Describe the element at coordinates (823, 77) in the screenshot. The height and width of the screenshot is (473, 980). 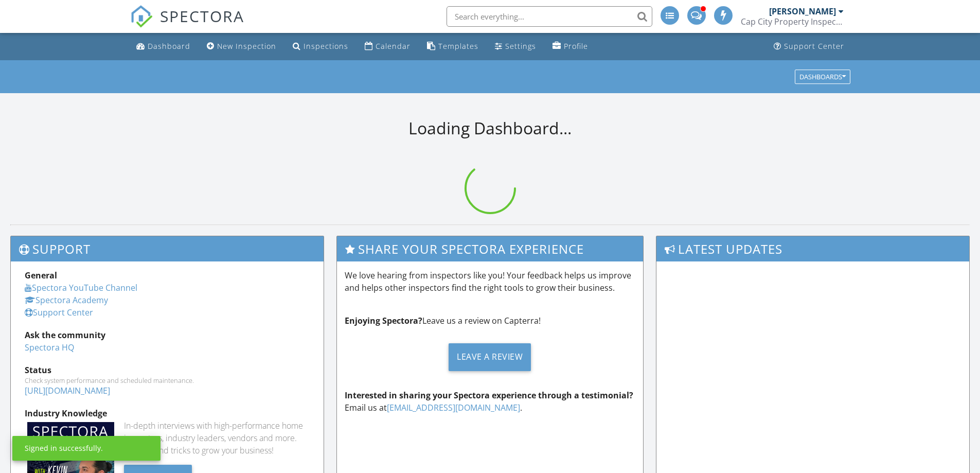
I see `div: Dashboards` at that location.